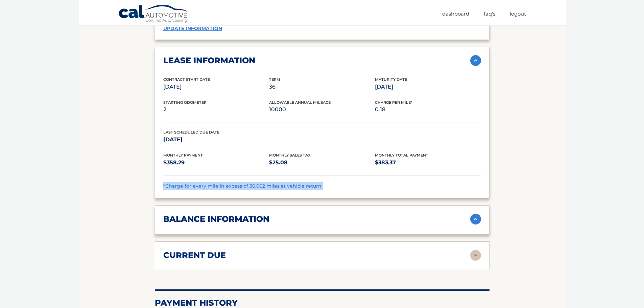 The width and height of the screenshot is (644, 308). I want to click on p: 0.18, so click(428, 110).